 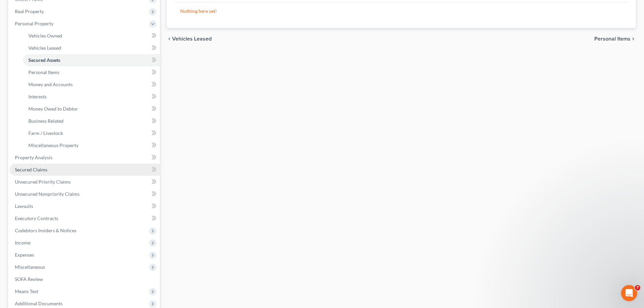 I want to click on span: Lawsuits, so click(x=24, y=206).